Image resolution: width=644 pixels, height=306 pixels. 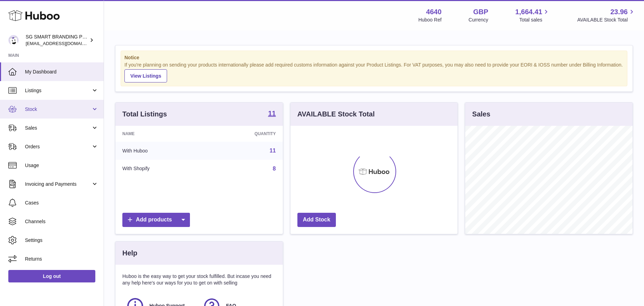 What do you see at coordinates (58, 146) in the screenshot?
I see `span: Orders` at bounding box center [58, 146].